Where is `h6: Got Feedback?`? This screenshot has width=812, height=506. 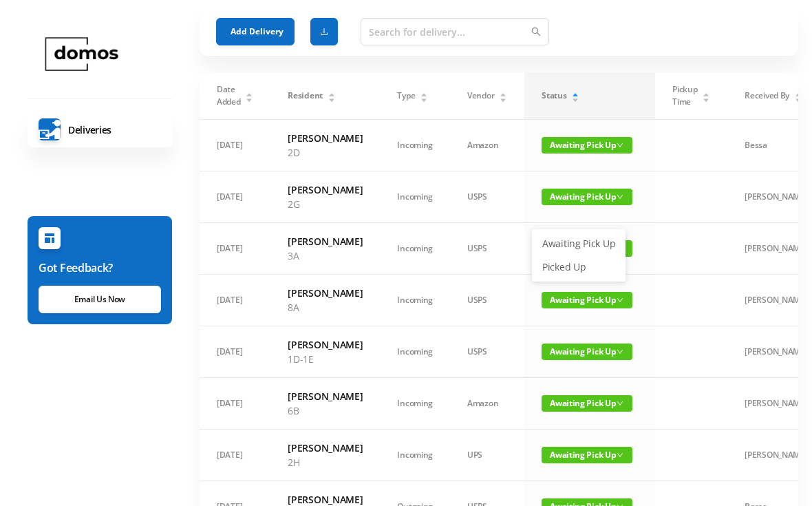 h6: Got Feedback? is located at coordinates (100, 268).